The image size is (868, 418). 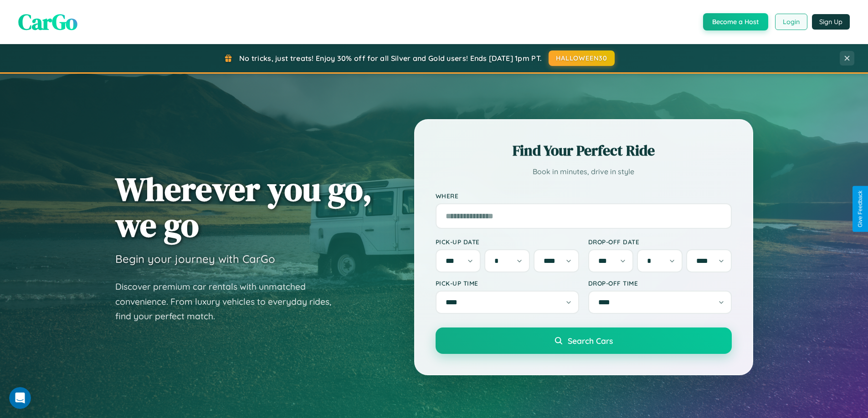 I want to click on label: Drop-off Time, so click(x=660, y=283).